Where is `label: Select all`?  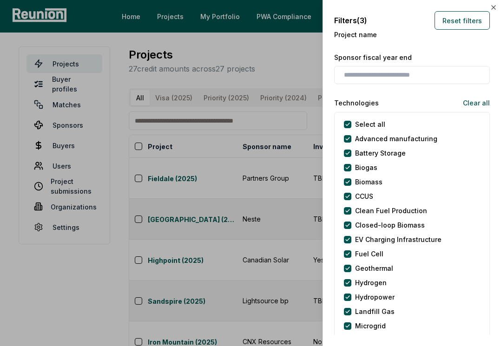 label: Select all is located at coordinates (370, 124).